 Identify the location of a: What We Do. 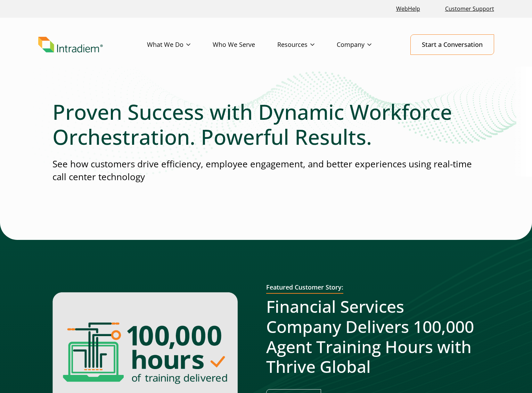
(180, 45).